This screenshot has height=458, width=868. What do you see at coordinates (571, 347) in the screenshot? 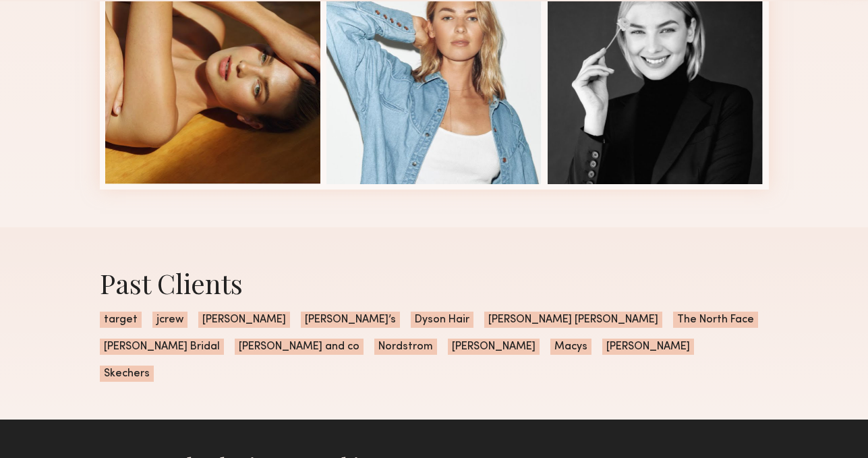
I see `span: Macys` at bounding box center [571, 347].